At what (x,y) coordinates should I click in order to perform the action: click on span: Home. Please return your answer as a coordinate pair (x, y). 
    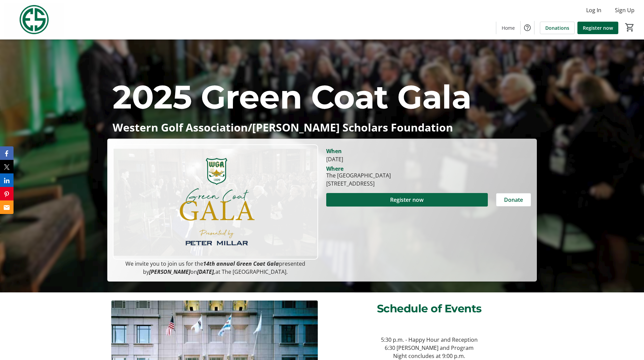
    Looking at the image, I should click on (508, 28).